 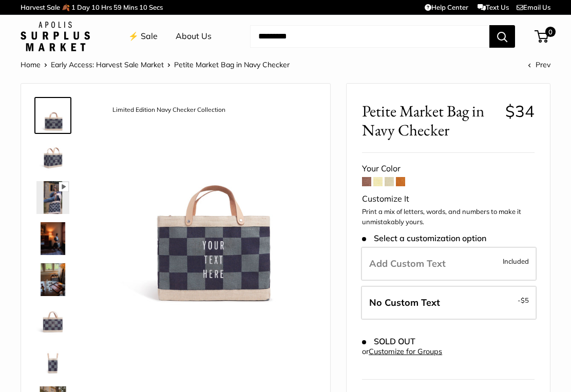 What do you see at coordinates (106, 7) in the screenshot?
I see `span: Hrs` at bounding box center [106, 7].